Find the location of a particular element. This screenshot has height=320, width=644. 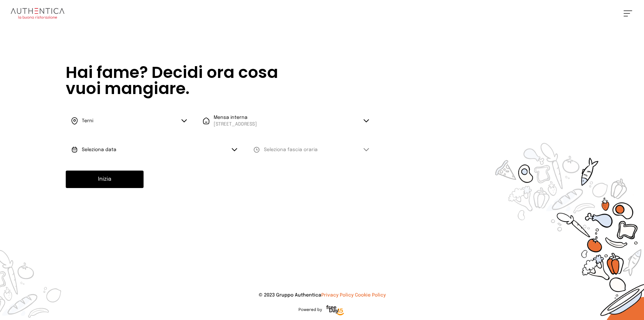

span: Mensa interna is located at coordinates (236, 120).